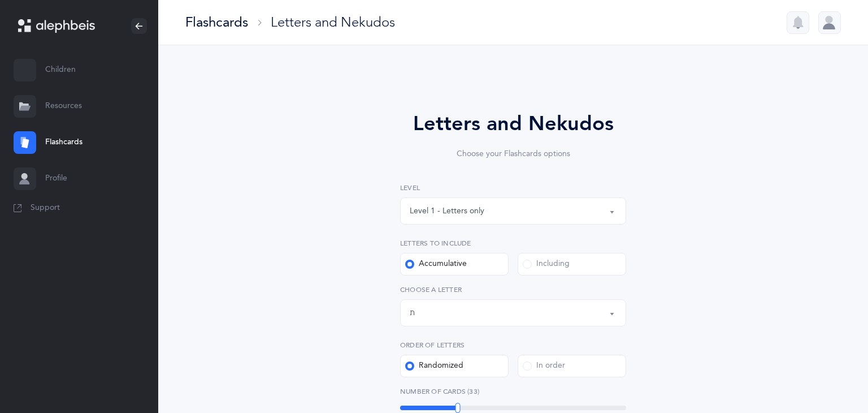 Image resolution: width=868 pixels, height=413 pixels. What do you see at coordinates (412, 313) in the screenshot?
I see `div: ת` at bounding box center [412, 313].